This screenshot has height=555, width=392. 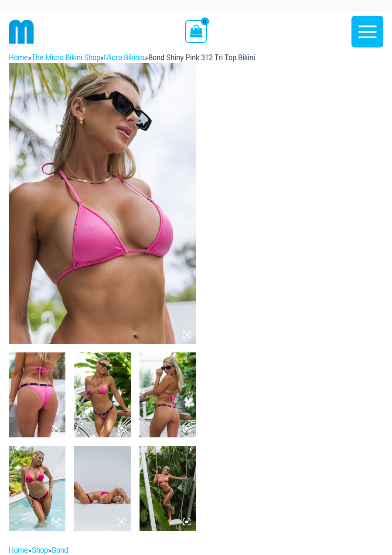 What do you see at coordinates (37, 395) in the screenshot?
I see `img: Bond Shiny Pink 285 Cheeky` at bounding box center [37, 395].